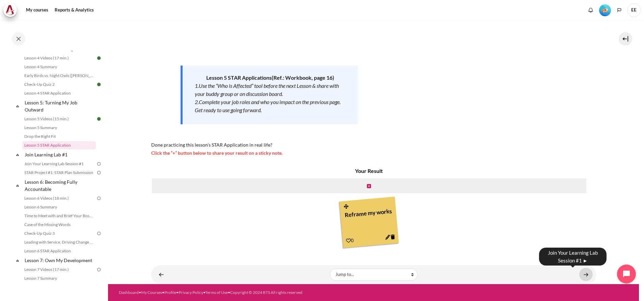  Describe the element at coordinates (59, 224) in the screenshot. I see `a: Case of the Missing Words` at that location.